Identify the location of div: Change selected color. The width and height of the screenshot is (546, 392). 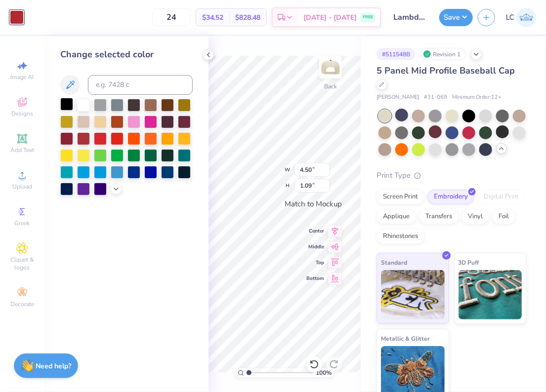
(127, 54).